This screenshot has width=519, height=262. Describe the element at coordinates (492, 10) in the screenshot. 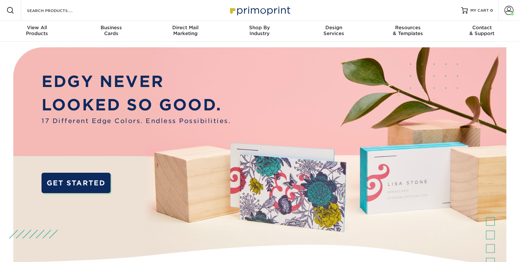

I see `span: 0` at that location.